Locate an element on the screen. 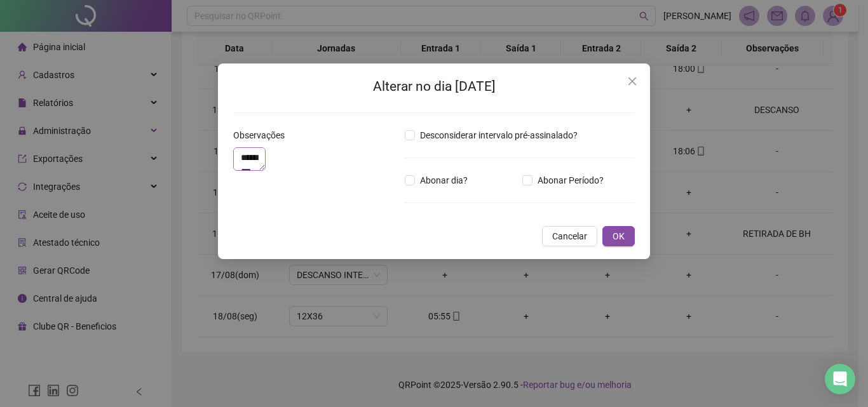 This screenshot has height=407, width=868. span: Abonar dia? is located at coordinates (444, 181).